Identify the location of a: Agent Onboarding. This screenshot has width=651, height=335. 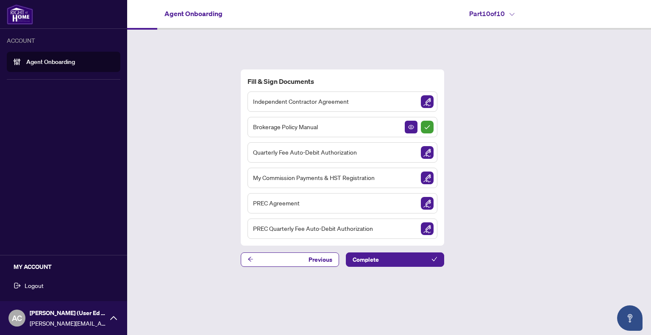
(50, 62).